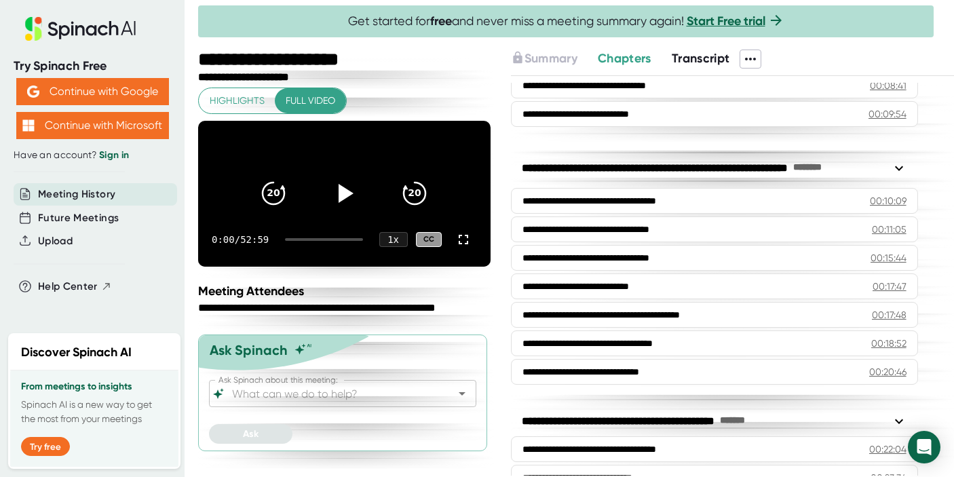 This screenshot has height=477, width=954. What do you see at coordinates (726, 21) in the screenshot?
I see `a: Start Free trial` at bounding box center [726, 21].